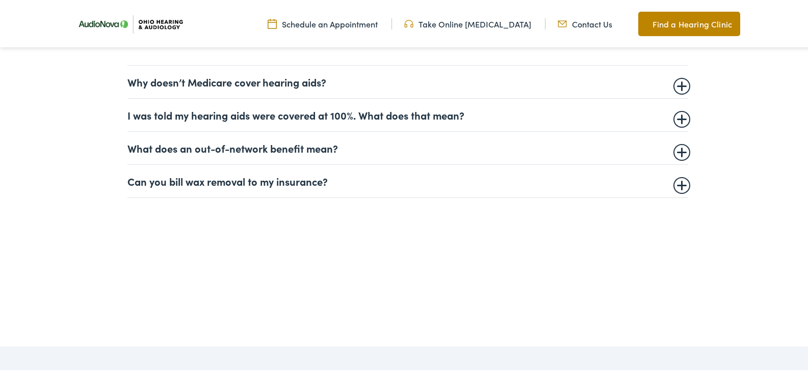 This screenshot has height=372, width=808. I want to click on img: Mail icon representing email contact with Ohio Hearing in Cincinnati, OH, so click(562, 22).